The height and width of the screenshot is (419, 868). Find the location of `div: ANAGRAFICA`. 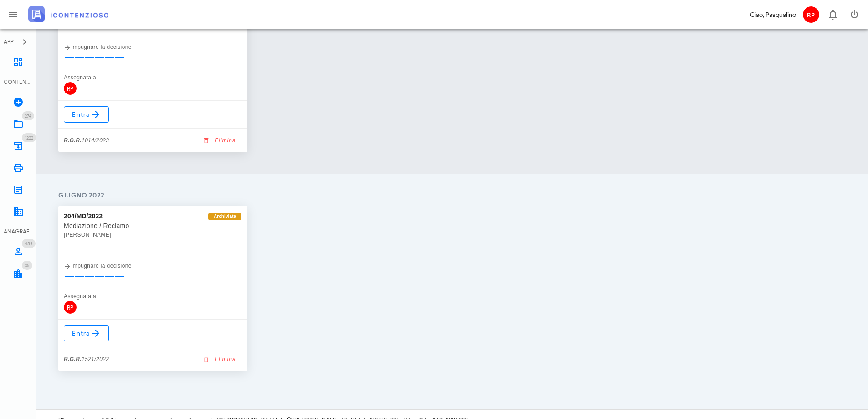

div: ANAGRAFICA is located at coordinates (18, 231).